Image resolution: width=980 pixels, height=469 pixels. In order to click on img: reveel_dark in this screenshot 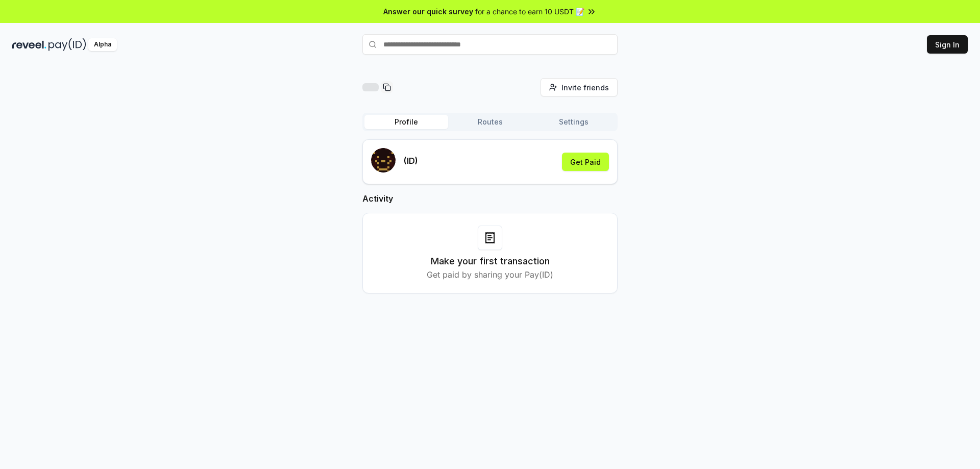, I will do `click(29, 44)`.